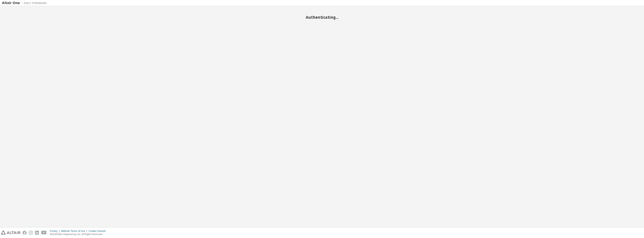  Describe the element at coordinates (11, 233) in the screenshot. I see `img: altair_logo.svg` at that location.